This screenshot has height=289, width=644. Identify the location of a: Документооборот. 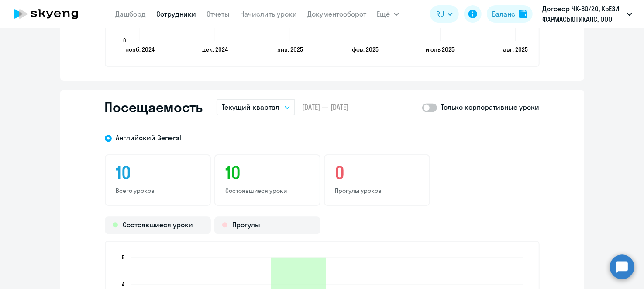
(337, 14).